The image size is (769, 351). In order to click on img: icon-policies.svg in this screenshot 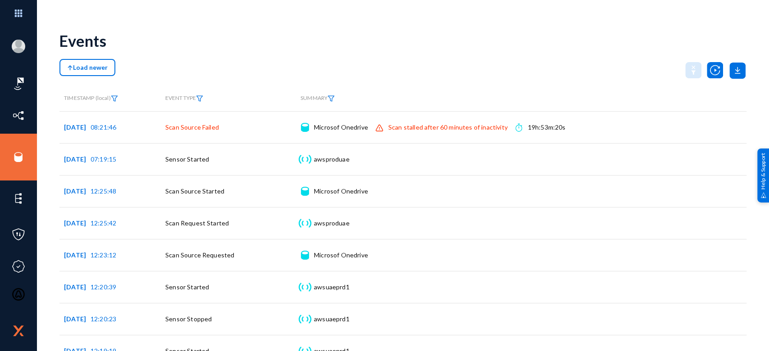, I will do `click(18, 235)`.